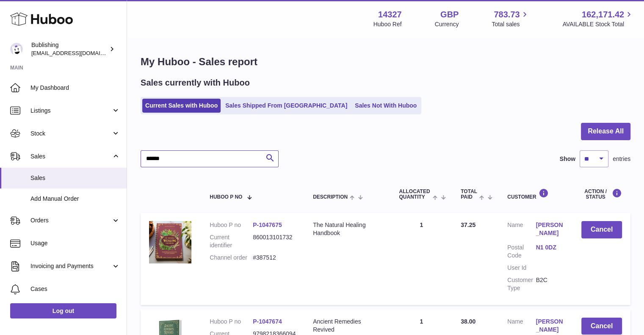  I want to click on div: The Natural Healing Handbook, so click(347, 229).